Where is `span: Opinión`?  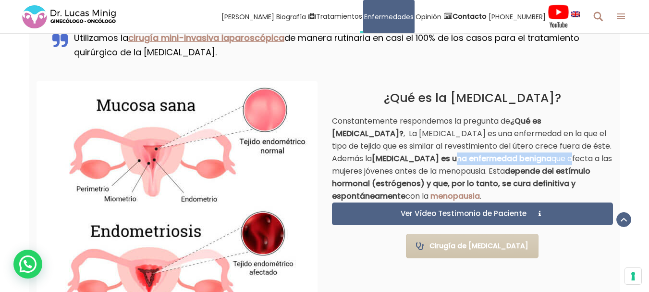
span: Opinión is located at coordinates (429, 16).